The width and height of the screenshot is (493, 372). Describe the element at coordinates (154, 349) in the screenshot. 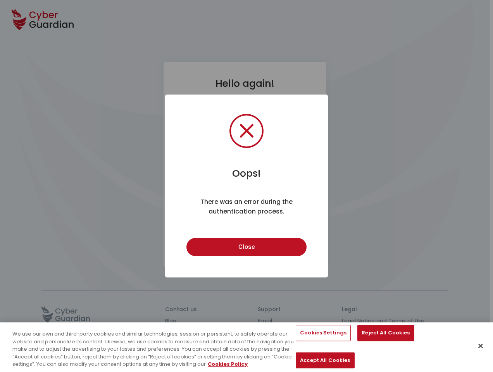

I see `div: We use our own and third-party cookies and similar technologies, session or persistent, to safely...` at that location.